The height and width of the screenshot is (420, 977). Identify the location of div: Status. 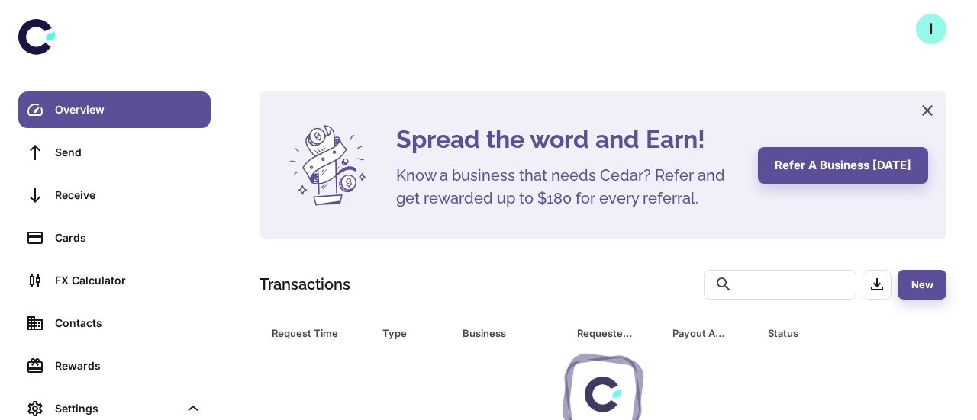
(815, 333).